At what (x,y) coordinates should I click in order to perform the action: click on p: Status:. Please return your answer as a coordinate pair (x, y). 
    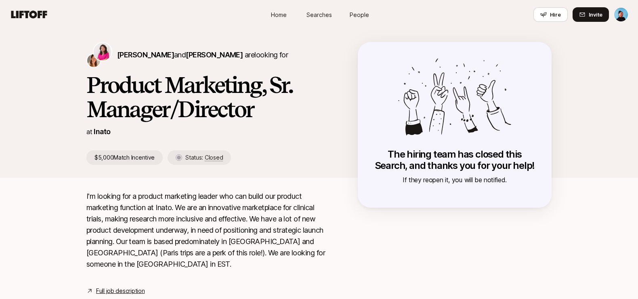
    Looking at the image, I should click on (204, 158).